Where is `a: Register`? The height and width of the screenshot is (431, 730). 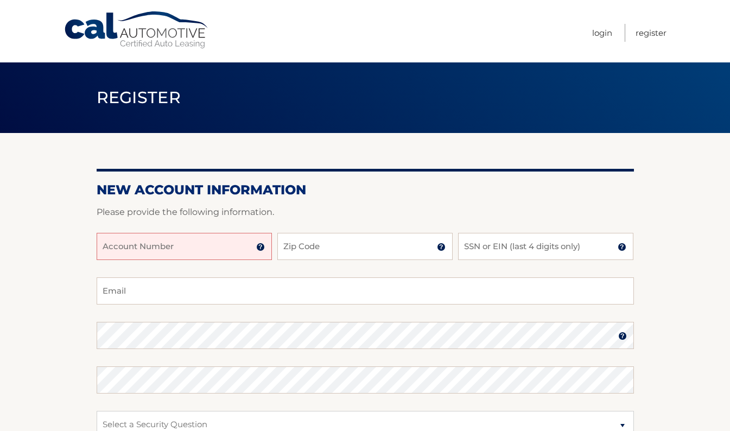
a: Register is located at coordinates (651, 33).